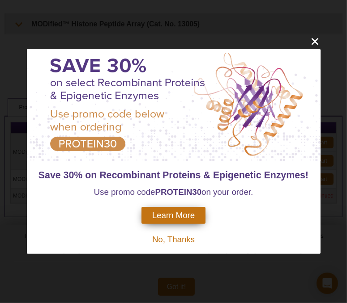 The width and height of the screenshot is (347, 303). I want to click on strong: PROTEIN30, so click(179, 192).